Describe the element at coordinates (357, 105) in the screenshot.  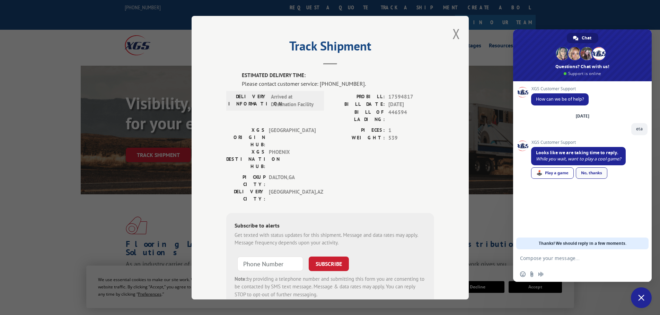
I see `label: BILL DATE:` at that location.